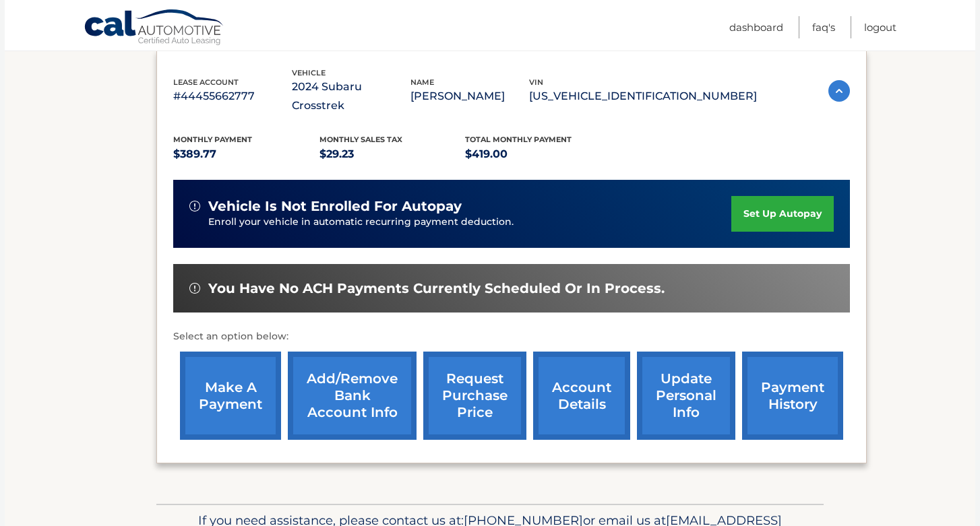 The image size is (980, 526). I want to click on a: Dashboard, so click(757, 26).